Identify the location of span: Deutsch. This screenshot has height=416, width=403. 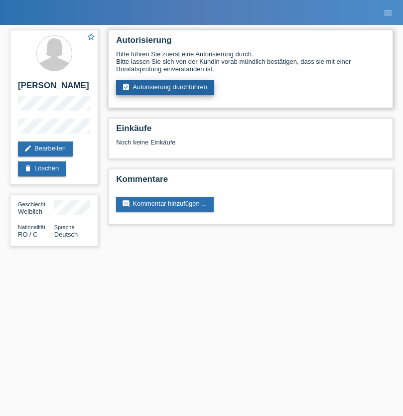
(66, 234).